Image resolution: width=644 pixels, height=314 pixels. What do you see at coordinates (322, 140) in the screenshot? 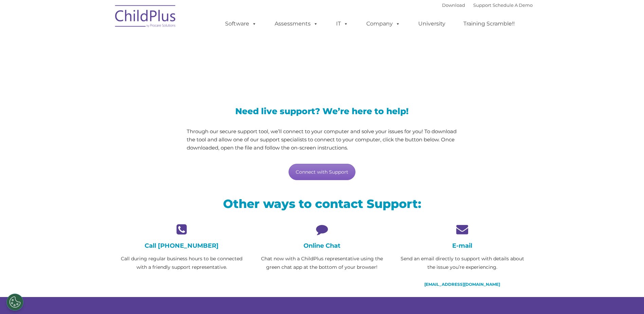
I see `p: Through our secure support tool, we’ll connect to your computer and solve your issues for you! To...` at bounding box center [322, 140].